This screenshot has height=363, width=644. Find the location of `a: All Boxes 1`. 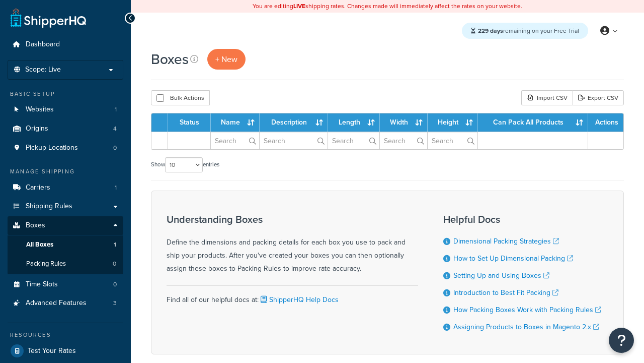

a: All Boxes 1 is located at coordinates (65, 245).